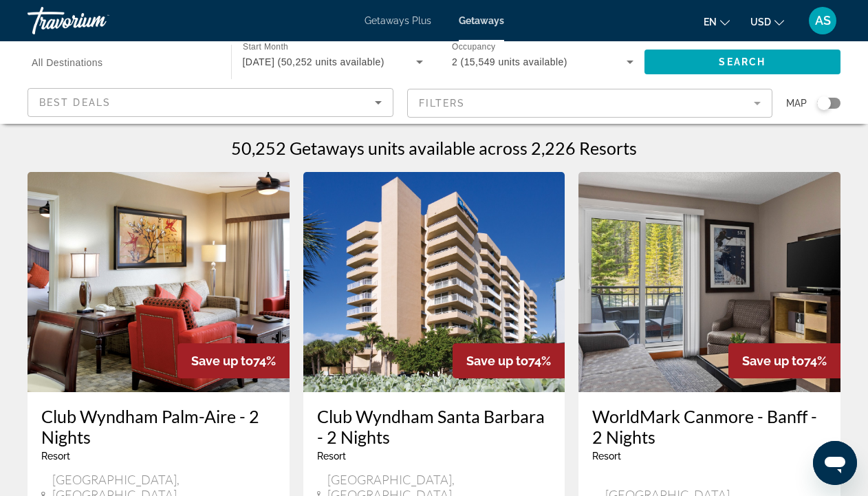 The height and width of the screenshot is (496, 868). What do you see at coordinates (434, 148) in the screenshot?
I see `h1: 50,252 Getaways units available across 2,226 Resorts` at bounding box center [434, 148].